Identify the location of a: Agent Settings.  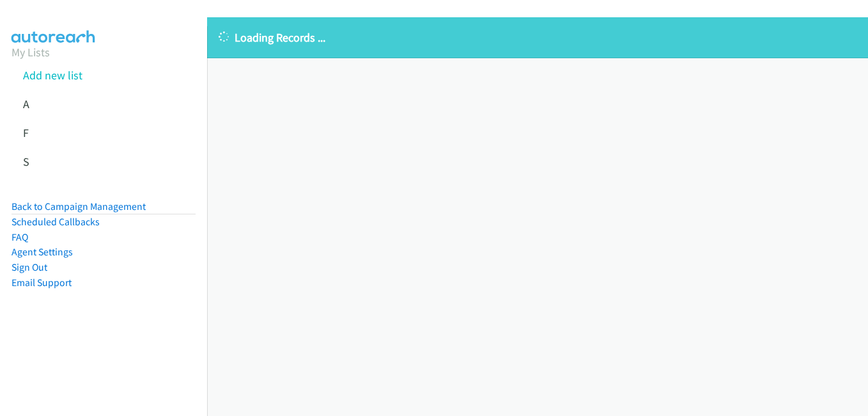
(42, 251).